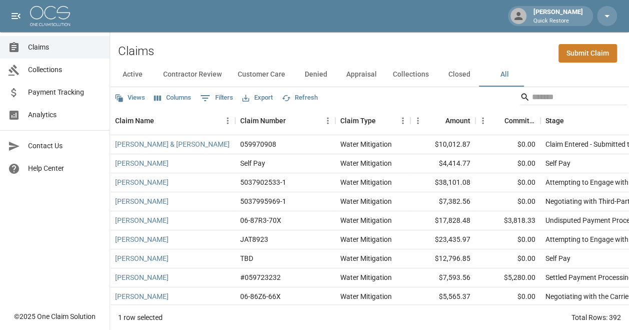 This screenshot has height=330, width=629. Describe the element at coordinates (260, 277) in the screenshot. I see `div: #059723232` at that location.